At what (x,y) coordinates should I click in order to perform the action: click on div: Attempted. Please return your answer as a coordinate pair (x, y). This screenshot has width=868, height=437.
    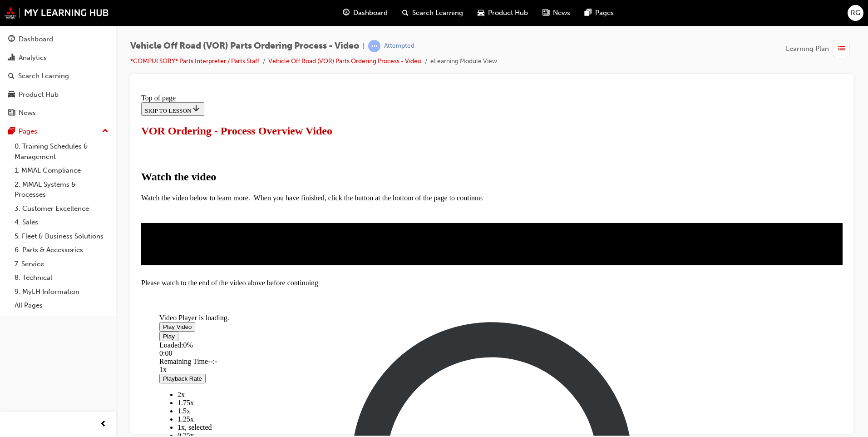
    Looking at the image, I should click on (399, 46).